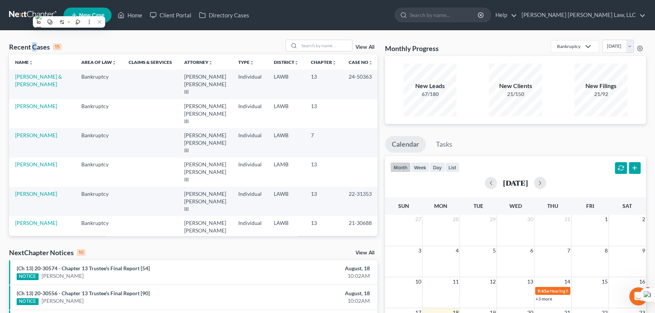 This screenshot has width=655, height=313. Describe the element at coordinates (532, 251) in the screenshot. I see `span: 6` at that location.